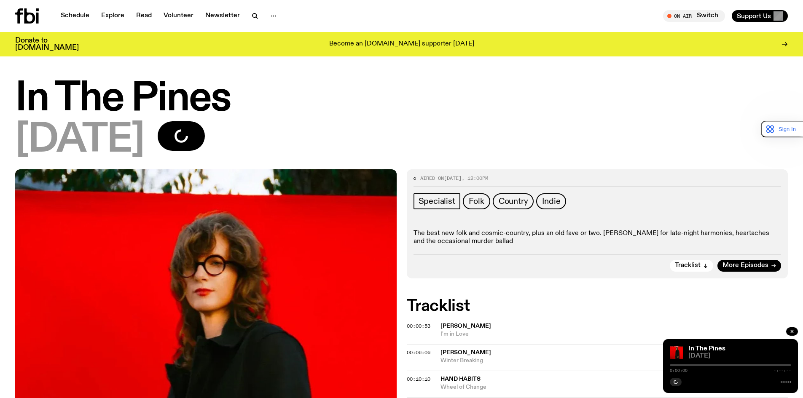 The height and width of the screenshot is (398, 803). I want to click on span: Country, so click(513, 201).